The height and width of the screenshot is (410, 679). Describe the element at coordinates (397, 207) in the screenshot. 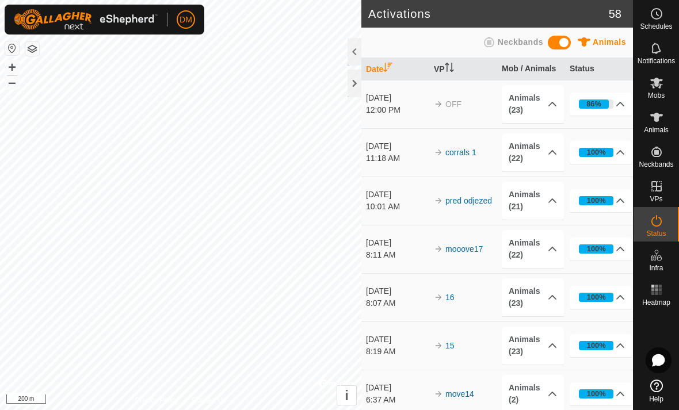

I see `div: 10:01 AM` at that location.